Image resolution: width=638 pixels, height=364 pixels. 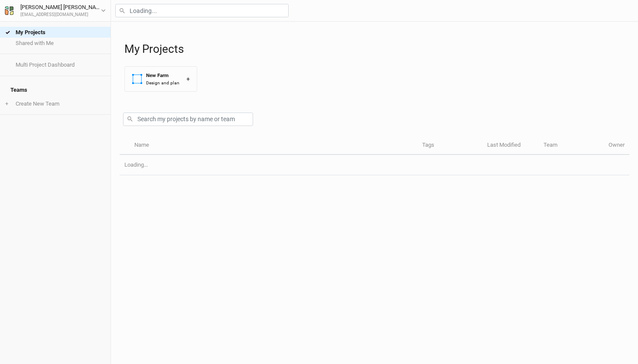 I want to click on th: Last Modified, so click(x=511, y=145).